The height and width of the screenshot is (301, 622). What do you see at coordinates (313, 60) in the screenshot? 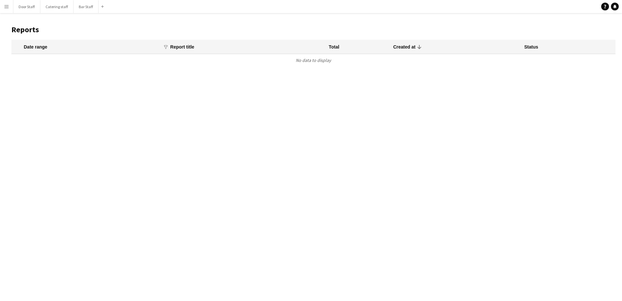
I see `div: No data to display` at bounding box center [313, 60].